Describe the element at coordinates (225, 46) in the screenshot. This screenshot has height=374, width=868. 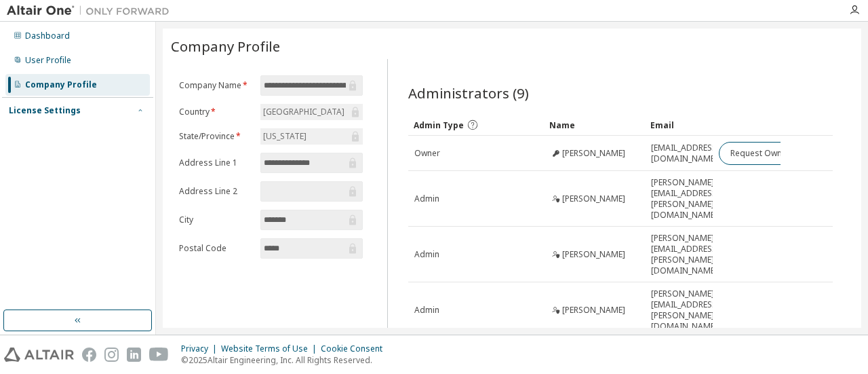
I see `span: Company Profile` at that location.